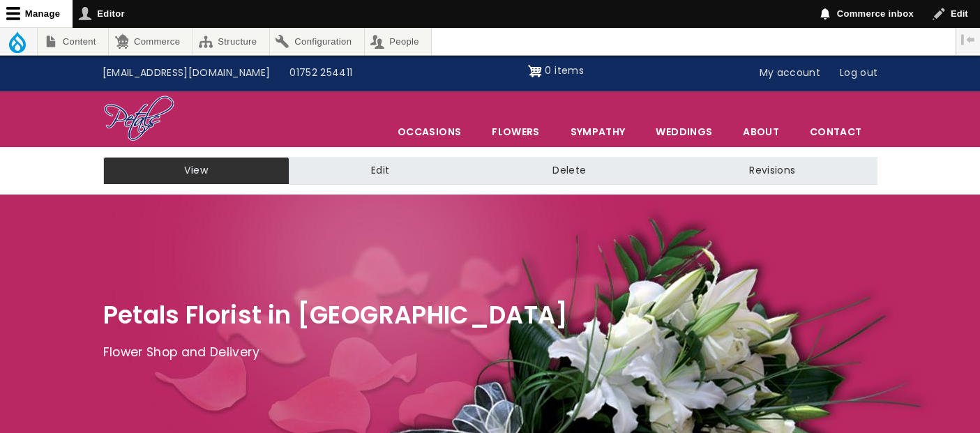 This screenshot has width=980, height=433. Describe the element at coordinates (836, 132) in the screenshot. I see `a: Contact` at that location.